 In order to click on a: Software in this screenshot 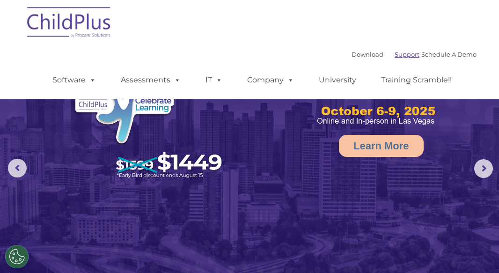, I will do `click(74, 80)`.